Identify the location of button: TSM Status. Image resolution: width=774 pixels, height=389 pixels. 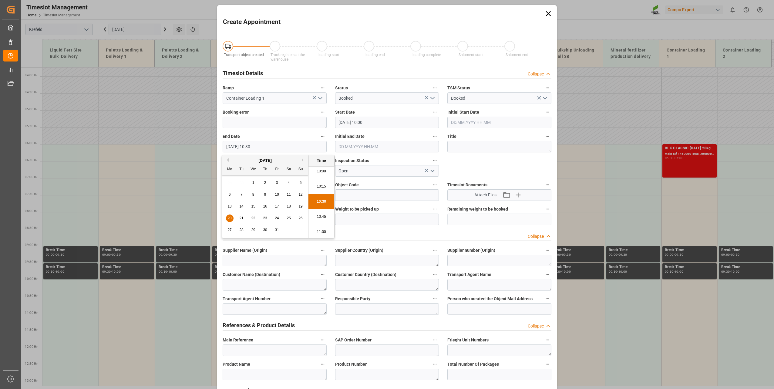
(547, 88).